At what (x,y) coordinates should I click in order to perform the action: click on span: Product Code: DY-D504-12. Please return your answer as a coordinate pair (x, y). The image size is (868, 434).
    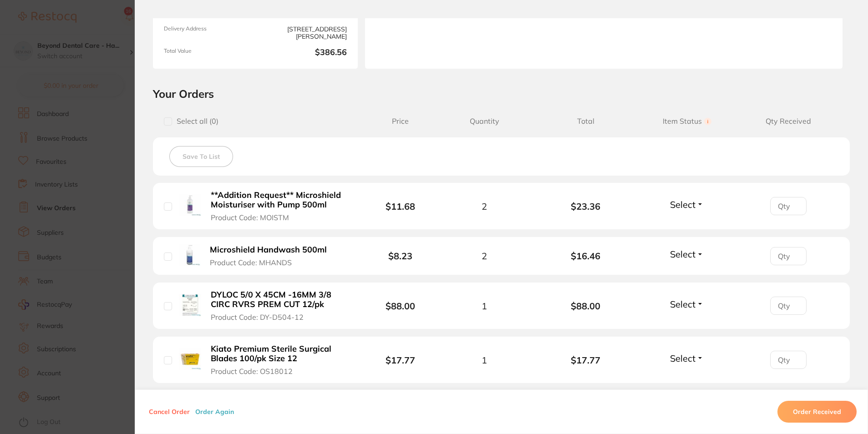
    Looking at the image, I should click on (257, 317).